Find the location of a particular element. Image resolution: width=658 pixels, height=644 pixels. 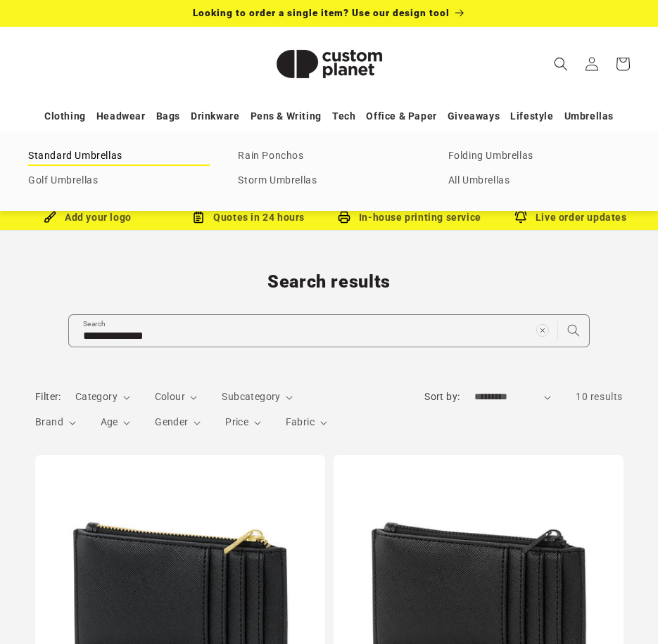

h2: Filter: is located at coordinates (48, 397).